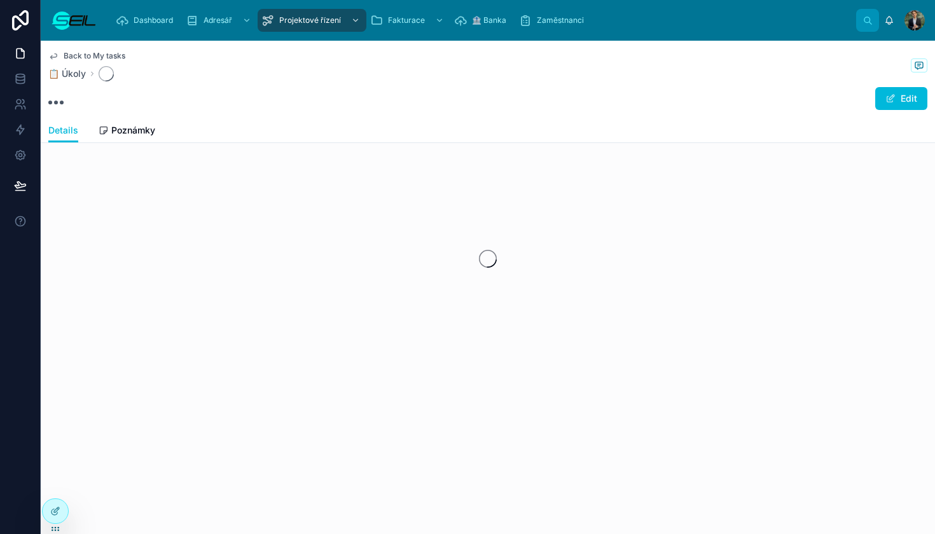 The width and height of the screenshot is (935, 534). What do you see at coordinates (67, 74) in the screenshot?
I see `span: 📋 Úkoly` at bounding box center [67, 74].